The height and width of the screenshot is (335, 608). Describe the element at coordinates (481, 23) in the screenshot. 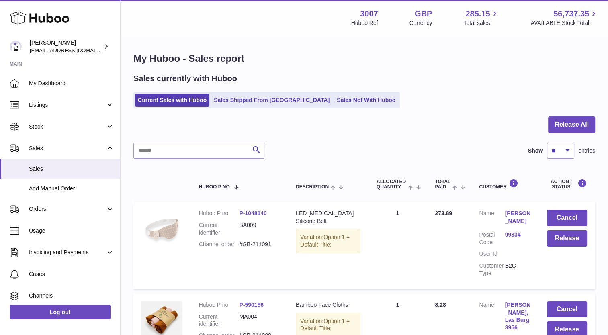

I see `span: Total sales` at that location.